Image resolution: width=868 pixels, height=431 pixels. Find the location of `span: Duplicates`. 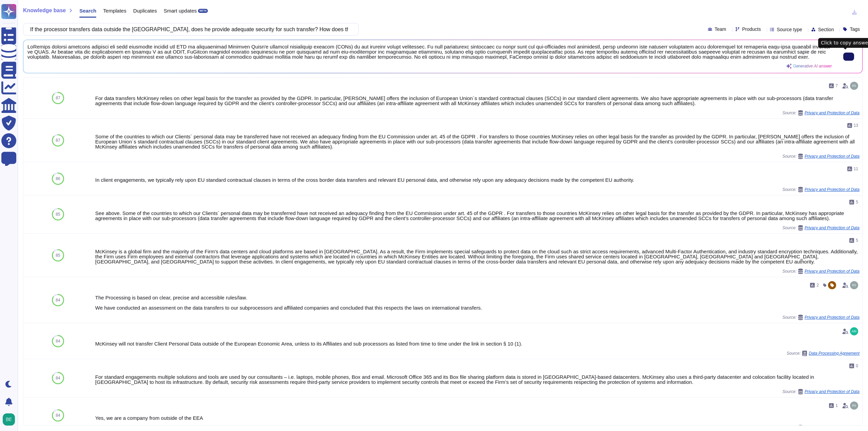

span: Duplicates is located at coordinates (145, 11).